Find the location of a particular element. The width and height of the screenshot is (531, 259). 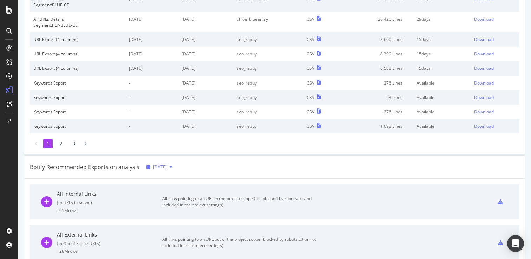

li: 3 is located at coordinates (74, 144).